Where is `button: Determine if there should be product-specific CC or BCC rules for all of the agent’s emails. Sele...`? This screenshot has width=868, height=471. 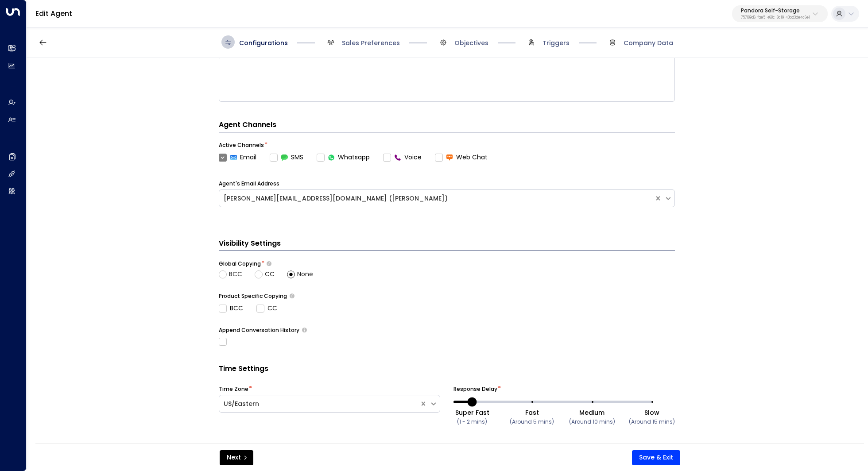
button: Determine if there should be product-specific CC or BCC rules for all of the agent’s emails. Sele... is located at coordinates (292, 295).